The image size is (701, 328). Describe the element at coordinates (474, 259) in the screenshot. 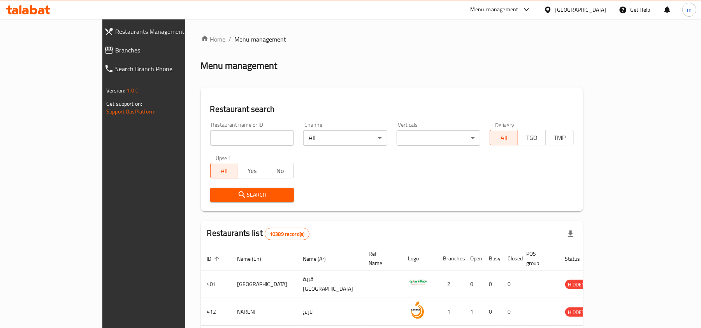

I see `th: Open` at that location.